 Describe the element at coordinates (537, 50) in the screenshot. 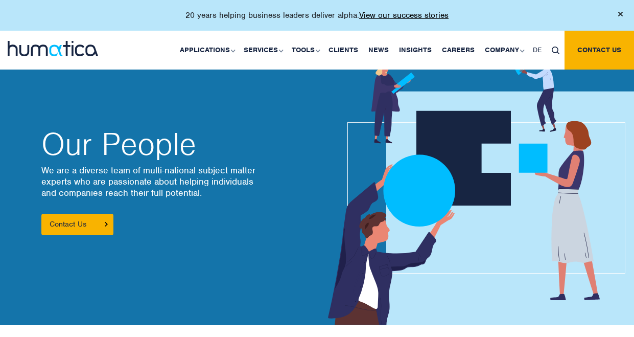

I see `span: DE` at that location.